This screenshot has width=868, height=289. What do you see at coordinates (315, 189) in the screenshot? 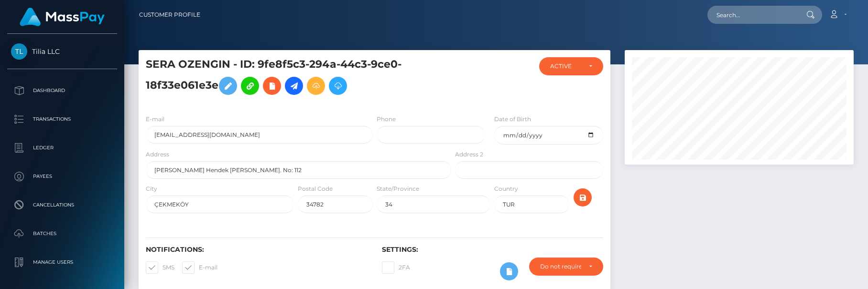
I see `label: Postal Code` at bounding box center [315, 189].